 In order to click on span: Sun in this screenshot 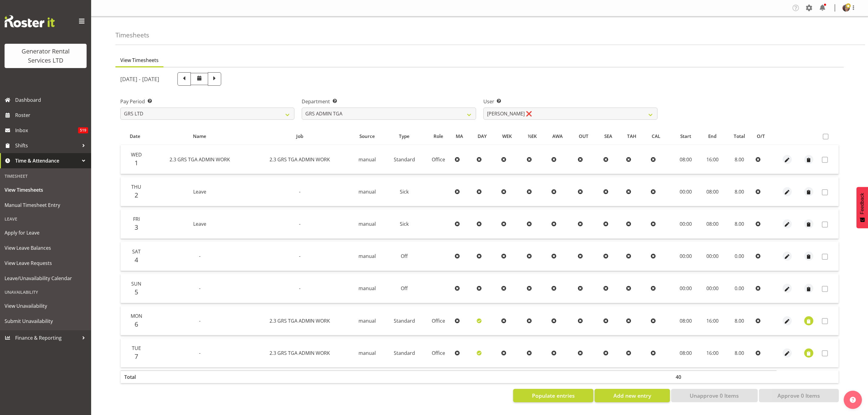, I will do `click(136, 283)`.